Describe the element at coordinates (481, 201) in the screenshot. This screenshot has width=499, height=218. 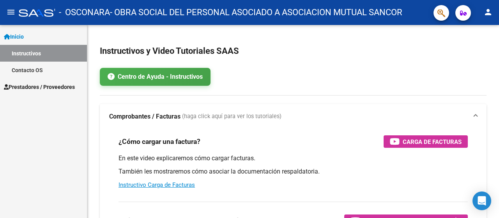
I see `div: Open Intercom Messenger` at that location.